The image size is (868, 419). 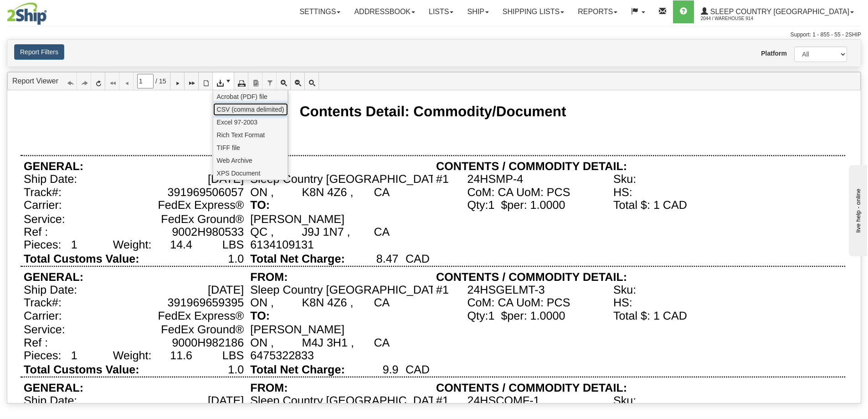 What do you see at coordinates (390, 370) in the screenshot?
I see `div: 9.9` at bounding box center [390, 370].